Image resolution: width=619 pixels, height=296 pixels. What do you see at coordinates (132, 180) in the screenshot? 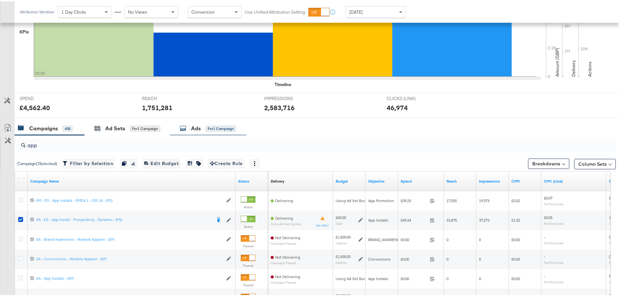
I see `a: Your campaign name.` at bounding box center [132, 180].